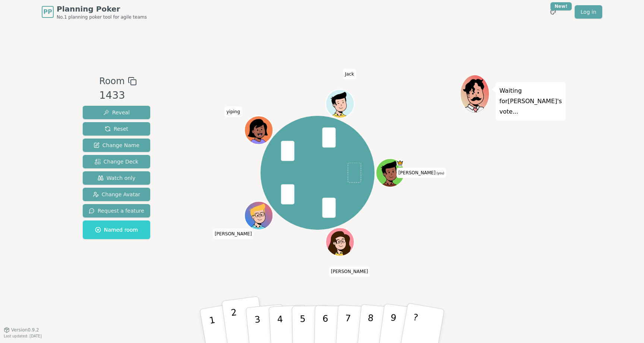 This screenshot has width=644, height=343. What do you see at coordinates (21, 330) in the screenshot?
I see `button: Version0.9.2` at bounding box center [21, 330].